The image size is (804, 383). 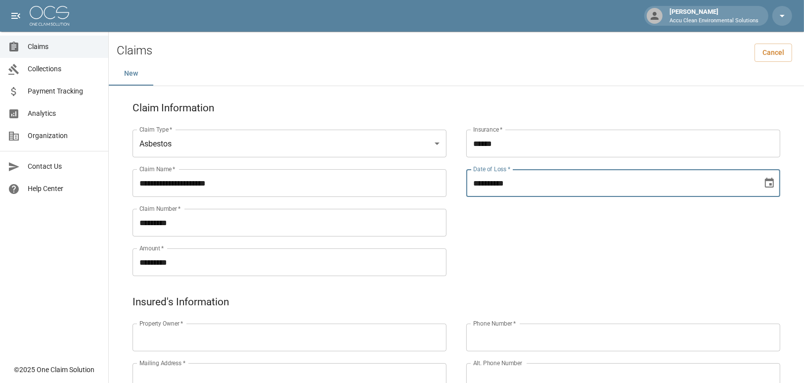 What do you see at coordinates (491, 169) in the screenshot?
I see `label: Date of Loss` at bounding box center [491, 169].